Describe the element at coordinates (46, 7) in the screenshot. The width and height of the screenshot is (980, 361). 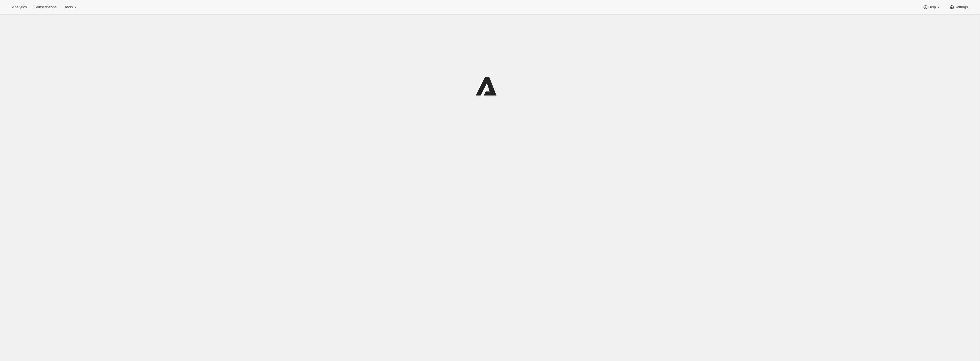
I see `span: Subscriptions` at that location.